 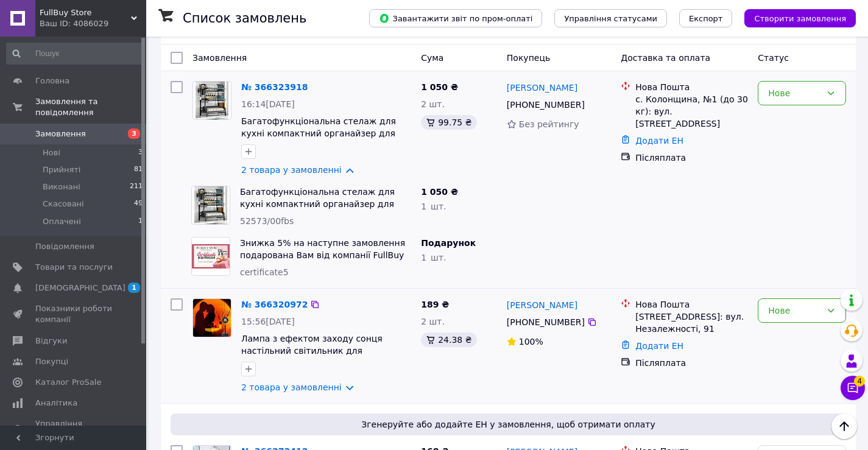 What do you see at coordinates (91, 107) in the screenshot?
I see `span: Замовлення та повідомлення` at bounding box center [91, 107].